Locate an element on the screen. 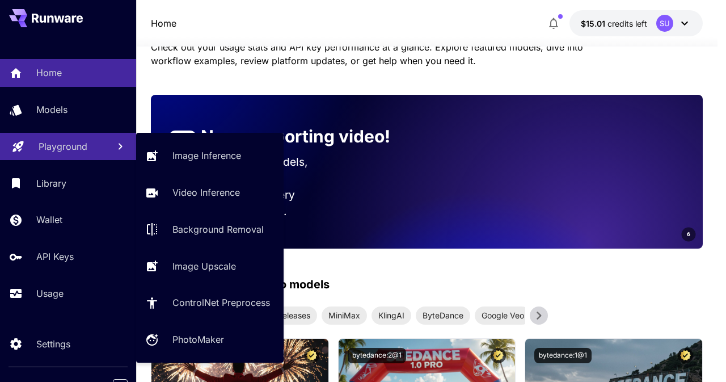 The width and height of the screenshot is (726, 382). p: Background Removal is located at coordinates (218, 229).